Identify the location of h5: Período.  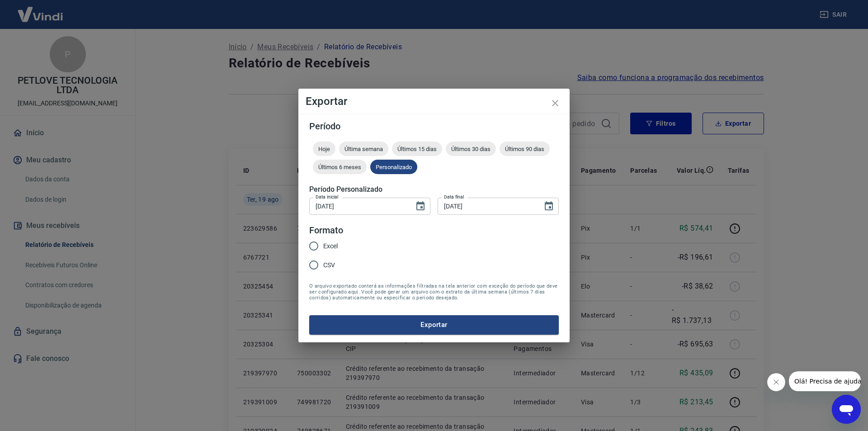
(434, 126).